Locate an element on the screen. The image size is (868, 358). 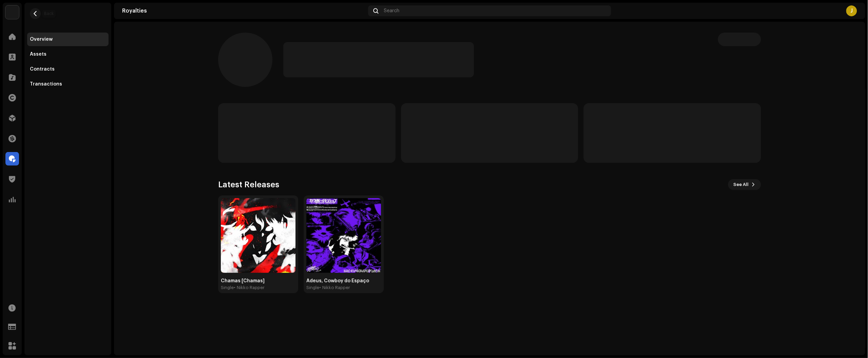
div: Assets is located at coordinates (38, 54).